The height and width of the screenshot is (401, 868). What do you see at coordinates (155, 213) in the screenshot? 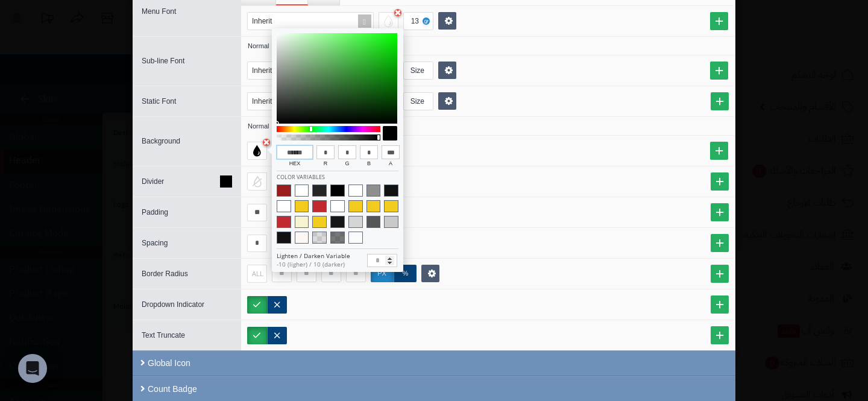
I see `span: Padding` at bounding box center [155, 213].